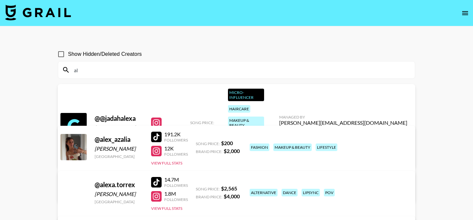  Describe the element at coordinates (263, 192) in the screenshot. I see `div: alternative` at that location.